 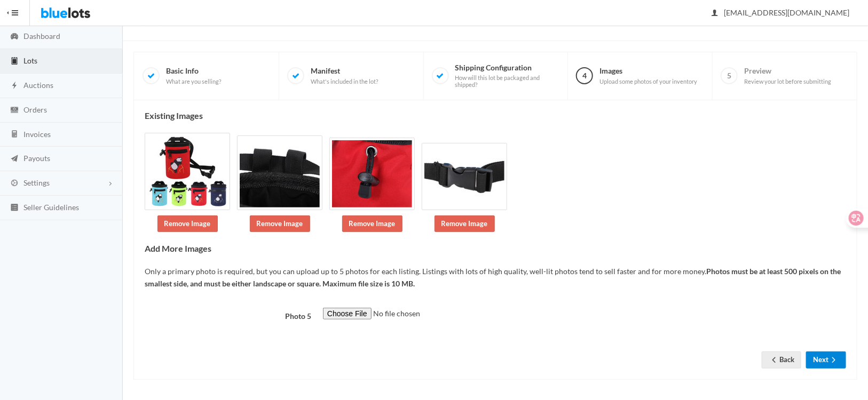 I want to click on label: Photo 5, so click(x=228, y=315).